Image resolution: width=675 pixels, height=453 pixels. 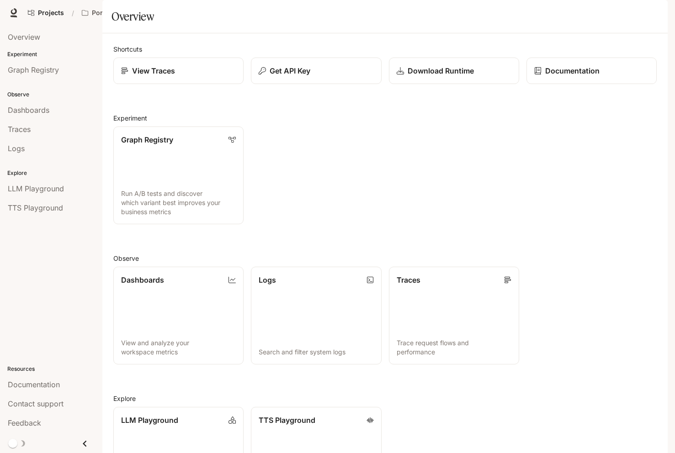 I want to click on button: All workspaces, so click(x=115, y=13).